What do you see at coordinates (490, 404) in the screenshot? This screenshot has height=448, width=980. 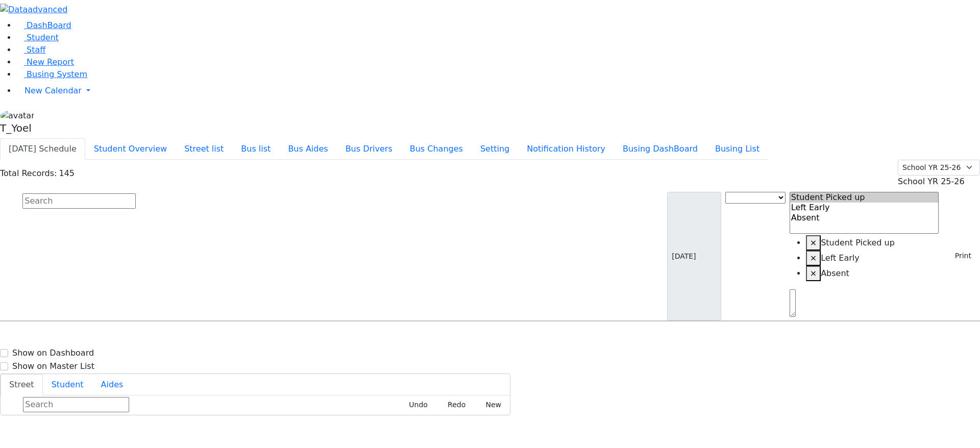 I see `button: New` at bounding box center [490, 404].